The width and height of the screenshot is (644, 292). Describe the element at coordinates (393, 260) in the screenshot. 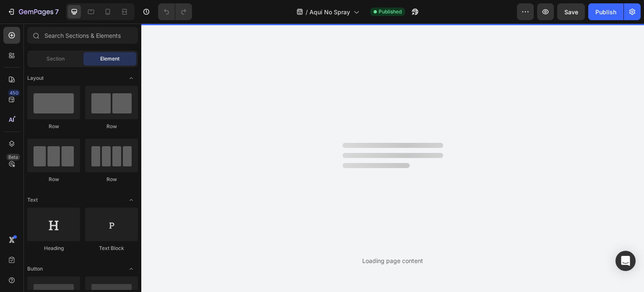

I see `div: Loading page content` at that location.